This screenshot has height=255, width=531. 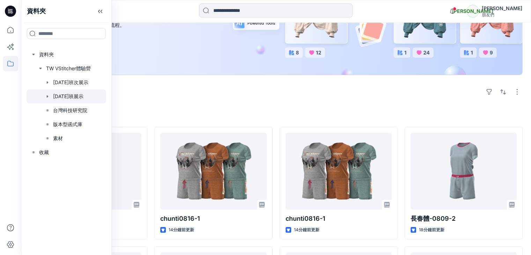 I want to click on font: 版本型函式庫, so click(x=68, y=124).